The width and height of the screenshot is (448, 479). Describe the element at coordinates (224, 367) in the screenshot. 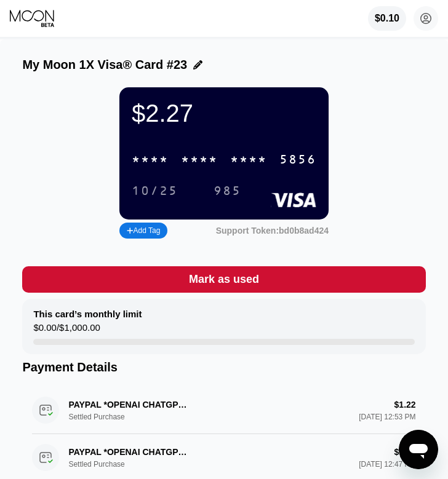

I see `div: Payment Details` at that location.